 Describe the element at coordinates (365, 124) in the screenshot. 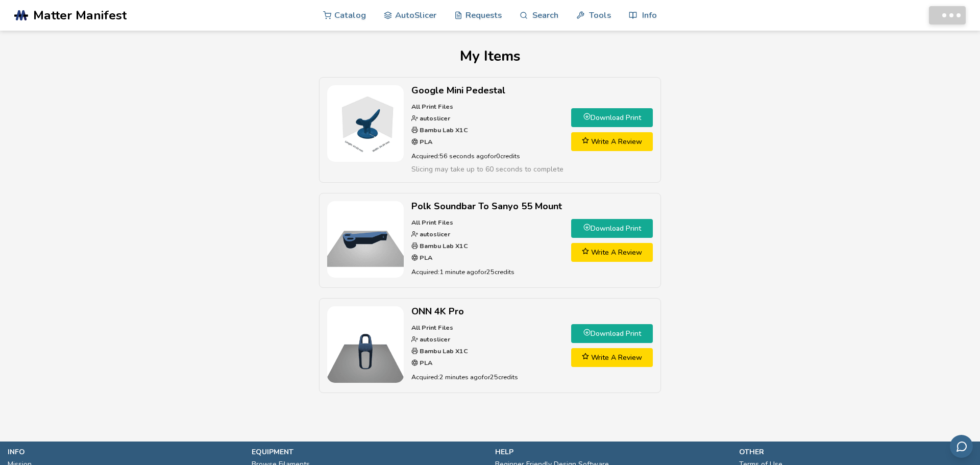

I see `img: Google Mini Pedestal` at that location.